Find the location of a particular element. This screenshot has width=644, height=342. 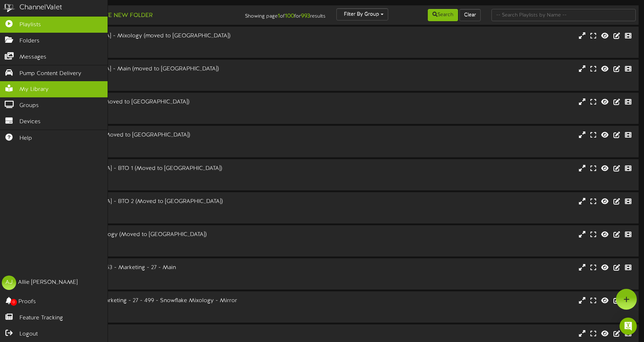

span: Groups is located at coordinates (29, 106).